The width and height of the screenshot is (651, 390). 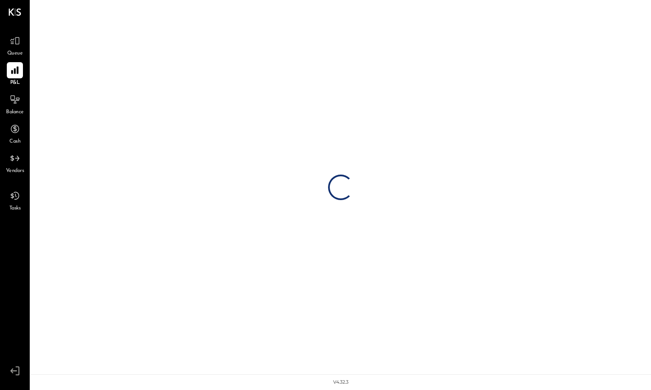 I want to click on span: P&L, so click(x=15, y=83).